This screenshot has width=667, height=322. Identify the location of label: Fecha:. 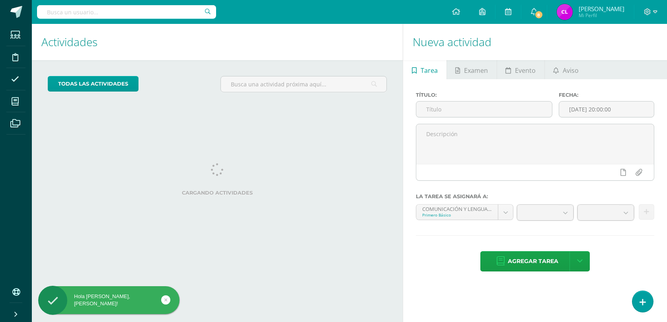
(606, 95).